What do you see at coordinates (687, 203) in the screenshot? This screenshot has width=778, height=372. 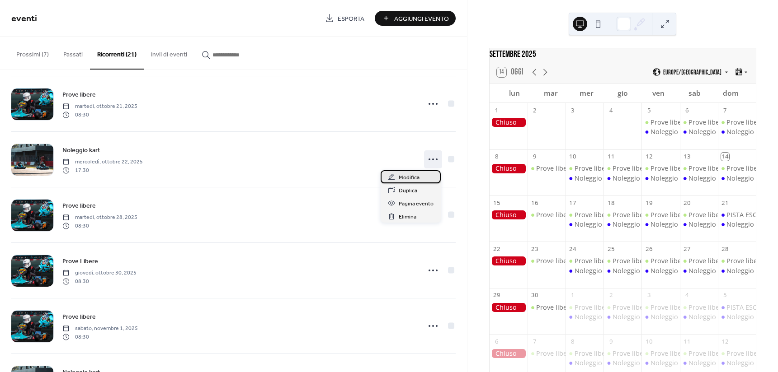 I see `div: 20` at bounding box center [687, 203].